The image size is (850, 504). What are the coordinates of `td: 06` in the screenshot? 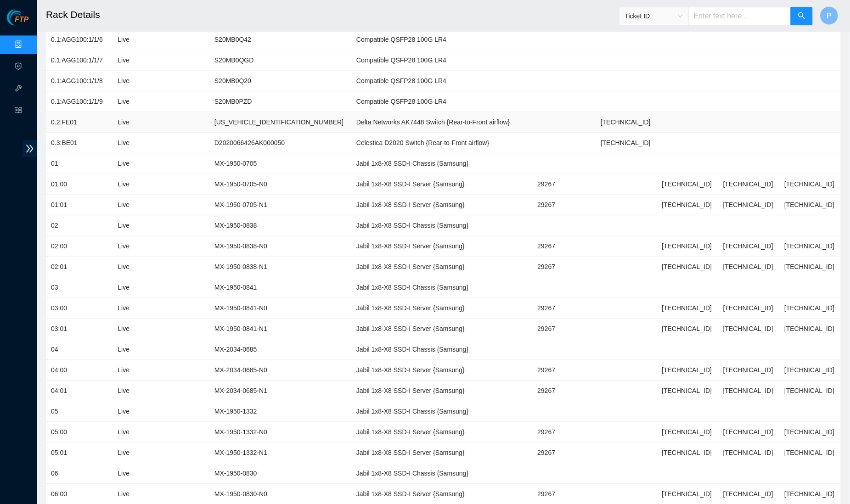 It's located at (79, 473).